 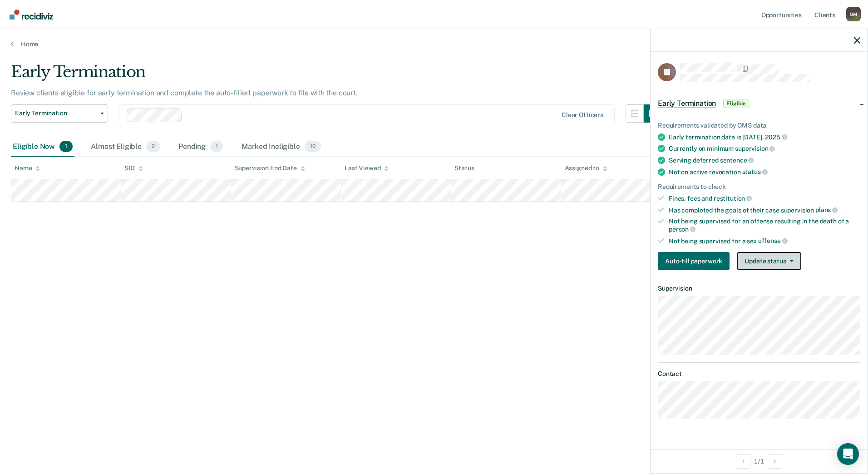 What do you see at coordinates (764, 172) in the screenshot?
I see `div: Not on active revocation` at bounding box center [764, 172].